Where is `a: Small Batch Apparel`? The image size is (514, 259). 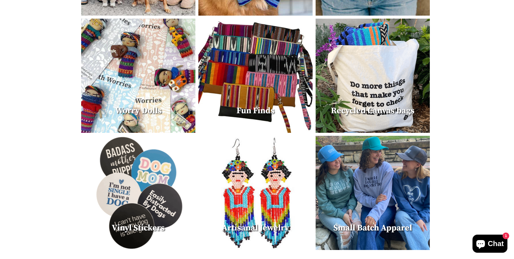
a: Small Batch Apparel is located at coordinates (373, 196).